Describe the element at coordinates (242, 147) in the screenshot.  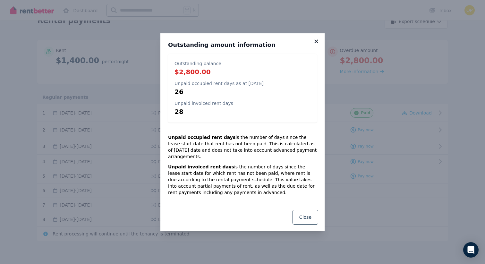
I see `p: is the number of days since the lease start date that rent has not been paid. This is calculated ...` at that location.